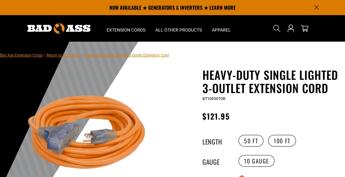 The height and width of the screenshot is (177, 345). Describe the element at coordinates (214, 99) in the screenshot. I see `span: BT10050TOR` at that location.